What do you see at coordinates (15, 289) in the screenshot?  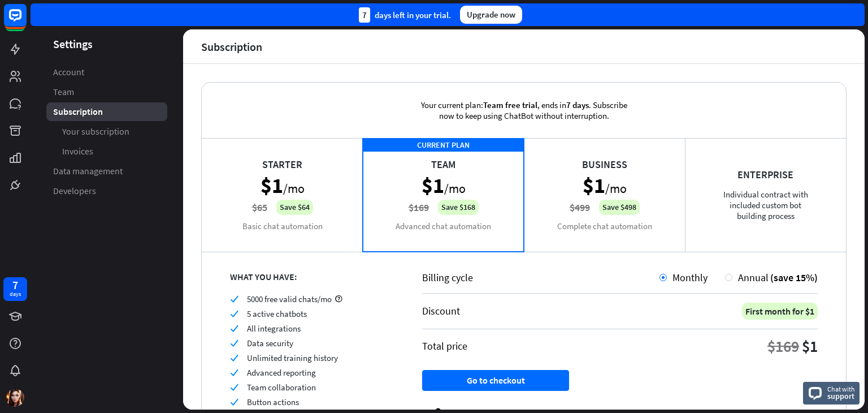 I see `a: 7 days` at bounding box center [15, 289].